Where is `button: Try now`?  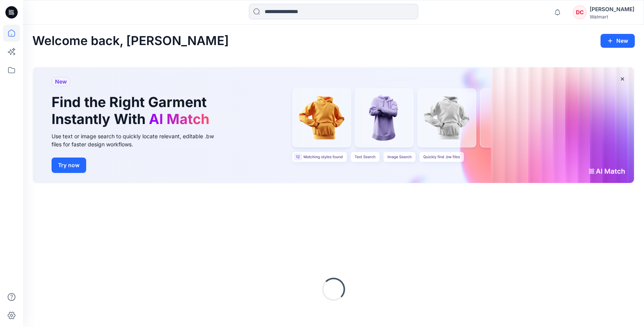 button: Try now is located at coordinates (69, 165).